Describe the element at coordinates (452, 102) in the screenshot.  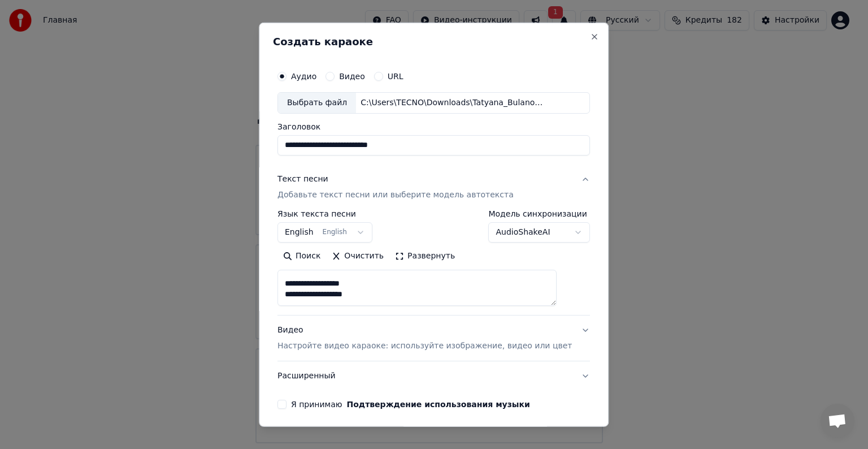
I see `div: C:\Users\TECNO\Downloads\Tatyana_Bulanova_-_Odin_den_52142395.mp3` at that location.